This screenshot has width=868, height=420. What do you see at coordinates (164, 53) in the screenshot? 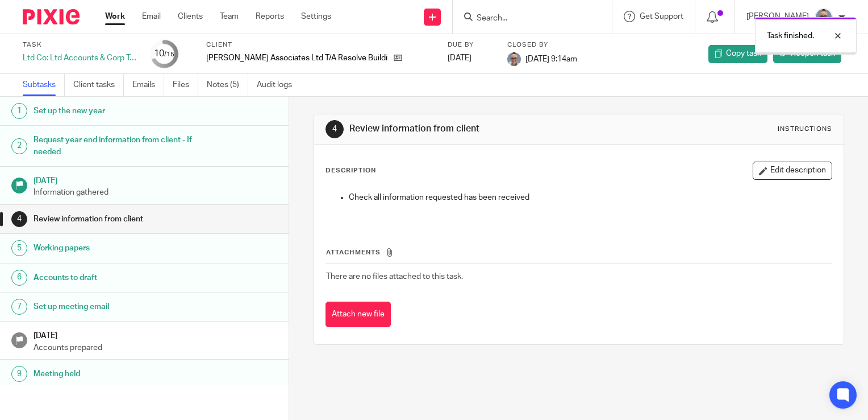
I see `div: 10` at bounding box center [164, 53].